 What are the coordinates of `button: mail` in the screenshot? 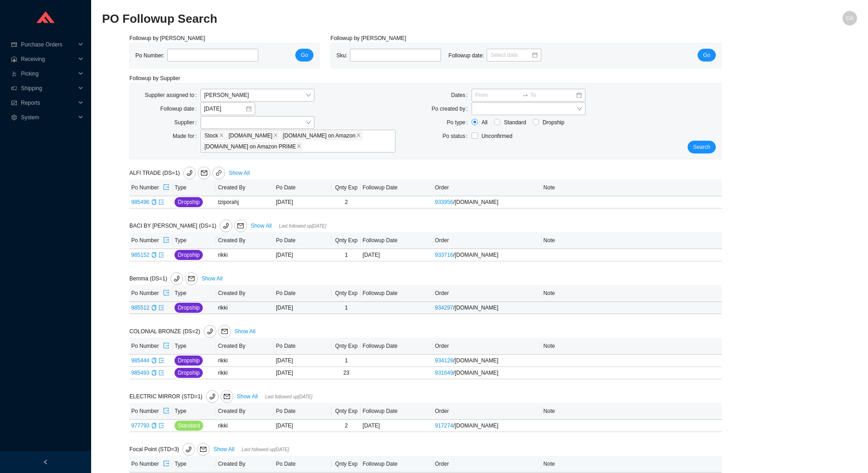 It's located at (224, 332).